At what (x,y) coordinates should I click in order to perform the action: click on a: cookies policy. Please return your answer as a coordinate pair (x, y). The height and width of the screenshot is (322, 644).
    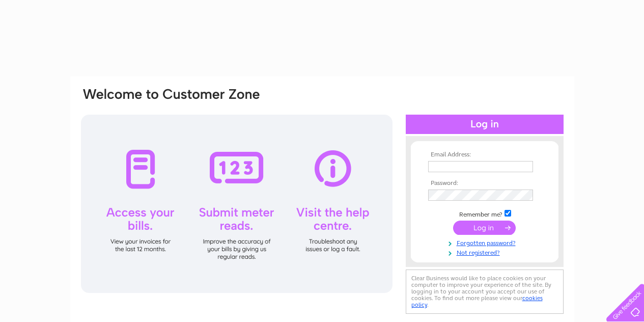
    Looking at the image, I should click on (477, 301).